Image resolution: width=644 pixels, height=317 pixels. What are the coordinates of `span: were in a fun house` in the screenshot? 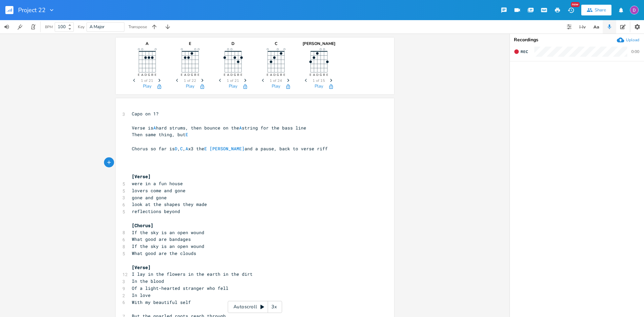 It's located at (157, 184).